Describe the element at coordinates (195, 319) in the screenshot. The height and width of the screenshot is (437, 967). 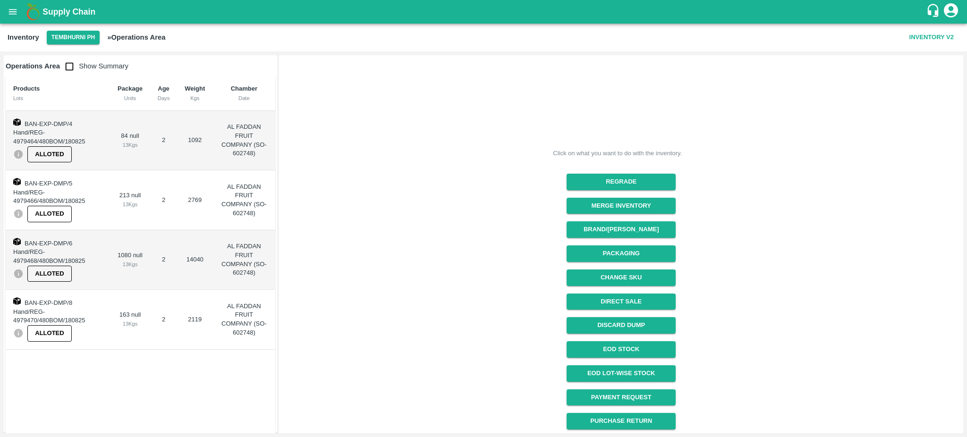
I see `span: 2119` at that location.